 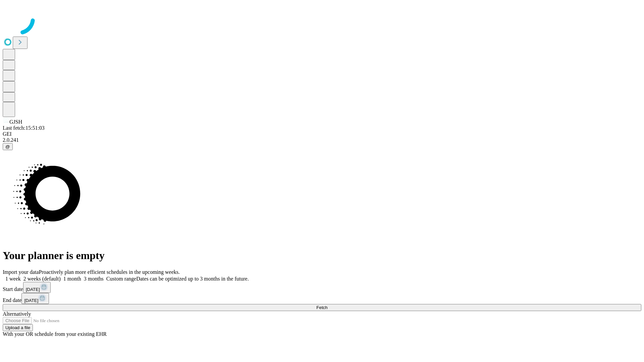 What do you see at coordinates (322, 307) in the screenshot?
I see `span: Fetch` at bounding box center [322, 307].